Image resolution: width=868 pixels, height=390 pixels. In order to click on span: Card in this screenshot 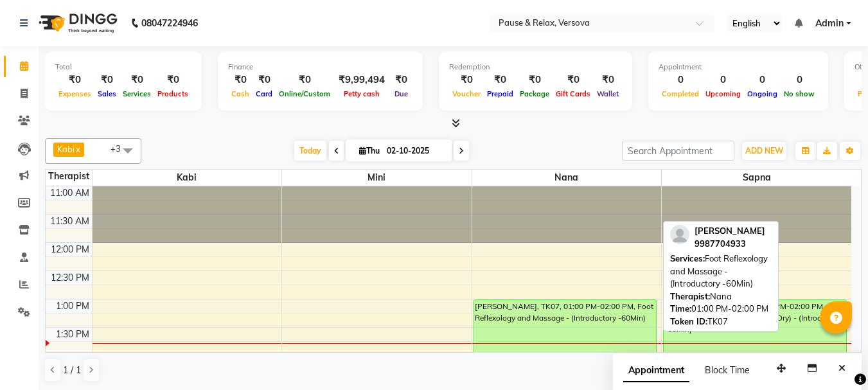, I will do `click(264, 94)`.